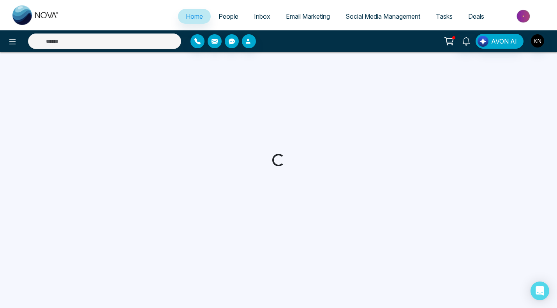 This screenshot has width=557, height=308. I want to click on span: Tasks, so click(444, 16).